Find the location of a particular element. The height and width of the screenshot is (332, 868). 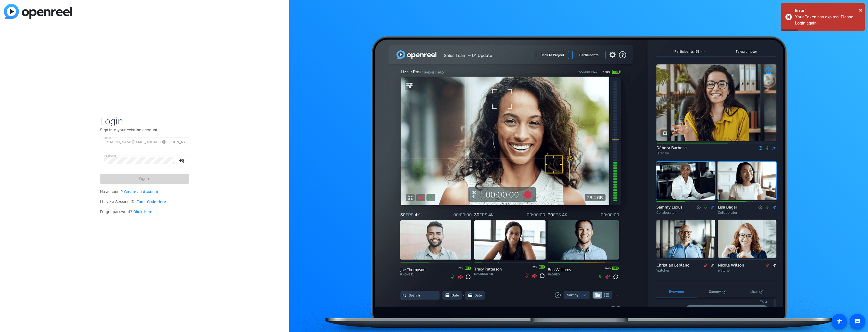

input: Enter Email Address is located at coordinates (144, 142).